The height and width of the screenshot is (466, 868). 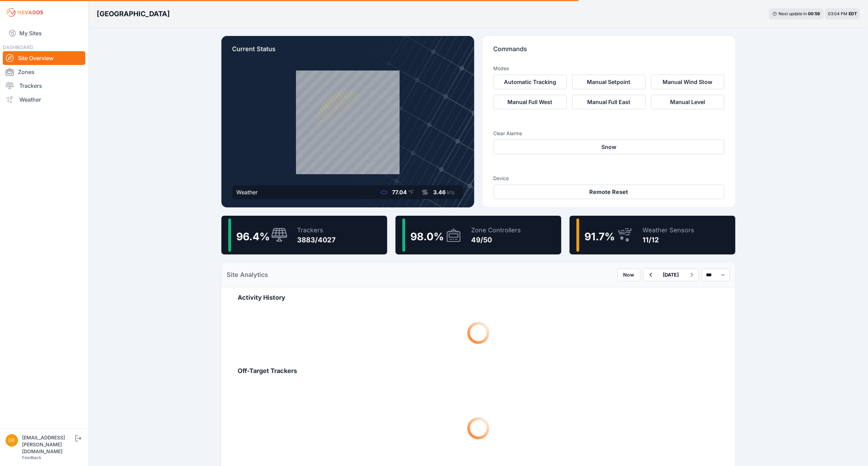 What do you see at coordinates (608, 192) in the screenshot?
I see `button: Remote Reset` at bounding box center [608, 192].